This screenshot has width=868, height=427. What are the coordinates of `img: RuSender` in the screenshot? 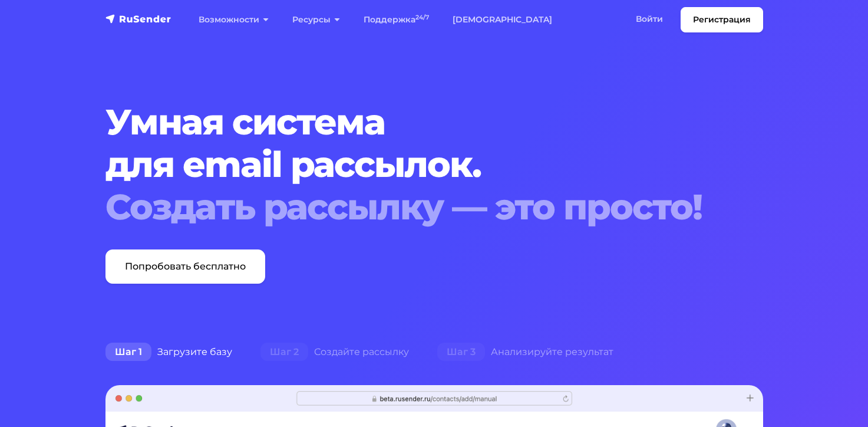 It's located at (138, 19).